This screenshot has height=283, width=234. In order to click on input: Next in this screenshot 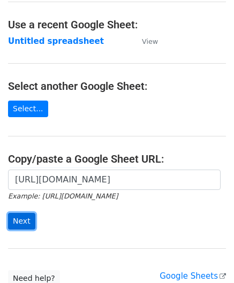, I will do `click(21, 221)`.